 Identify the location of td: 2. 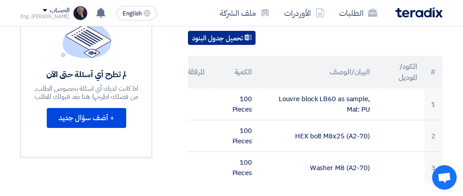
(434, 136).